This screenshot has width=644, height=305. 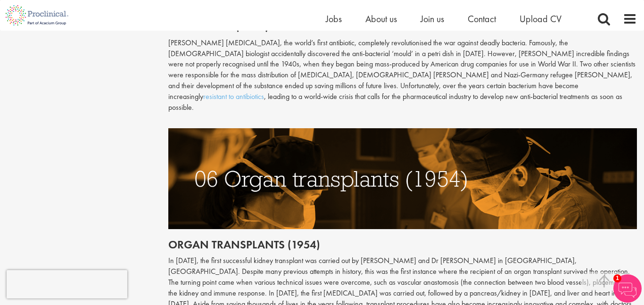 What do you see at coordinates (432, 19) in the screenshot?
I see `span: Join us` at bounding box center [432, 19].